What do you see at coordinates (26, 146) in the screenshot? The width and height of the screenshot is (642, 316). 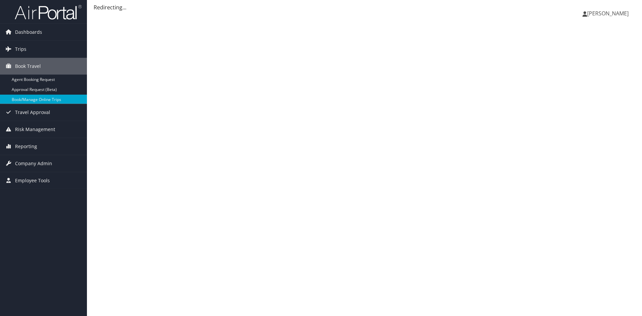 I see `span: Reporting` at bounding box center [26, 146].